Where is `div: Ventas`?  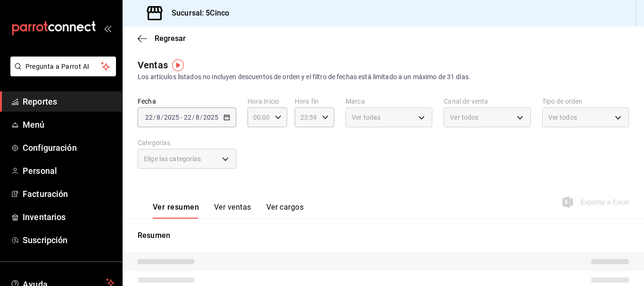
div: Ventas is located at coordinates (153, 65).